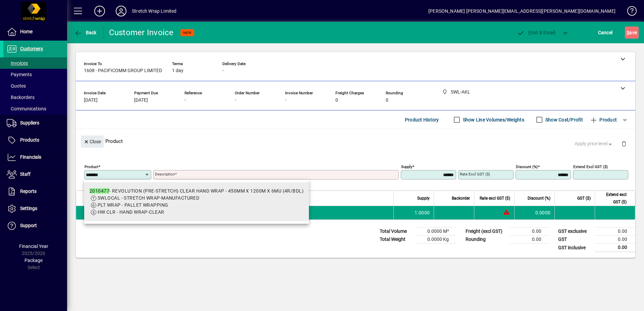  Describe the element at coordinates (632, 33) in the screenshot. I see `span: ave` at that location.